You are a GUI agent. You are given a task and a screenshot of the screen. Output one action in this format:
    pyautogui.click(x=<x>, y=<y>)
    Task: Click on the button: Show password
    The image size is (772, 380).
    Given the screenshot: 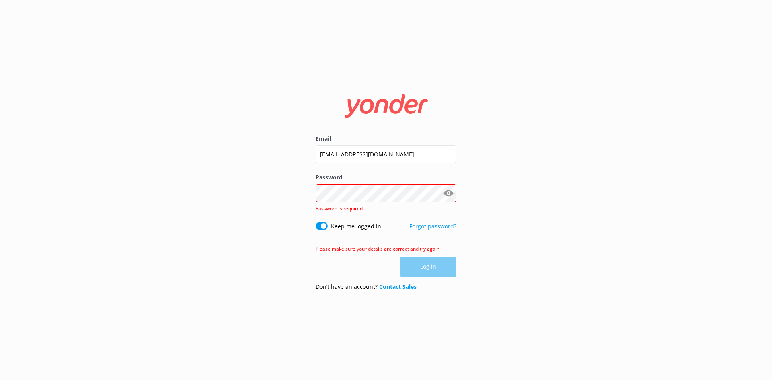 What is the action you would take?
    pyautogui.click(x=449, y=193)
    